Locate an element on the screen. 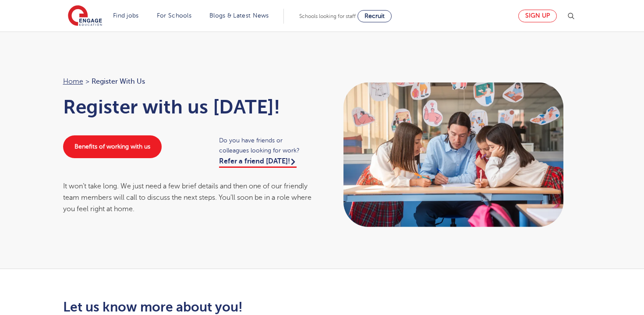 The height and width of the screenshot is (315, 644). nav: breadcrumb is located at coordinates (188, 81).